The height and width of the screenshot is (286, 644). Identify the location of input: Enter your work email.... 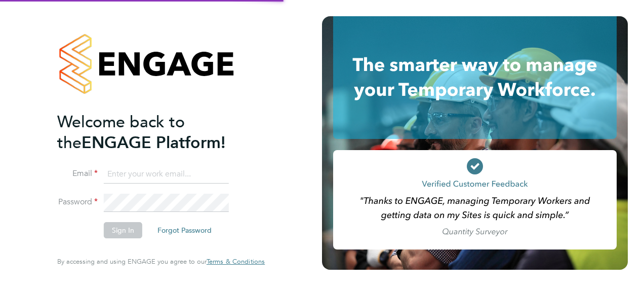
(166, 174).